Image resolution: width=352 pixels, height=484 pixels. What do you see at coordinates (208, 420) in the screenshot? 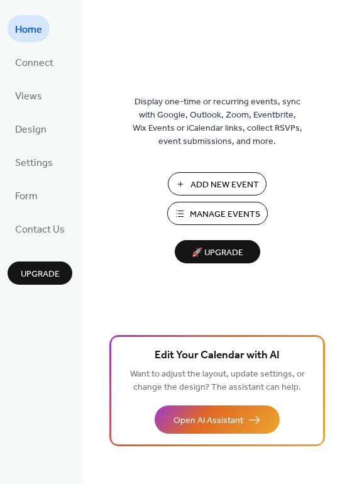
I see `span: Open AI Assistant` at bounding box center [208, 420].